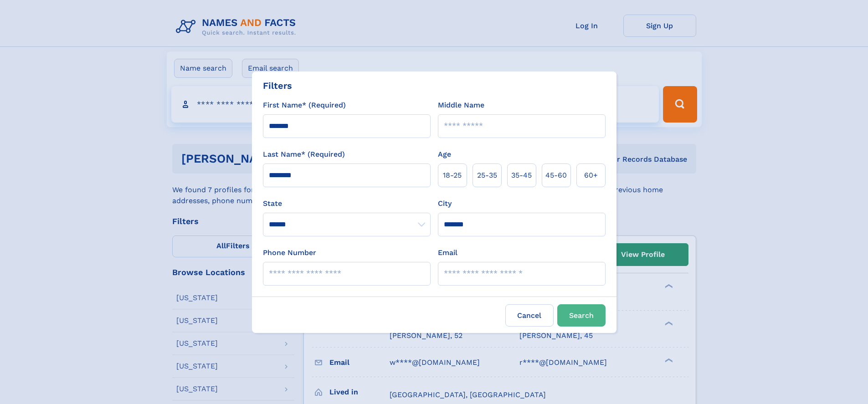 The height and width of the screenshot is (404, 868). Describe the element at coordinates (289, 253) in the screenshot. I see `label: Phone Number` at that location.